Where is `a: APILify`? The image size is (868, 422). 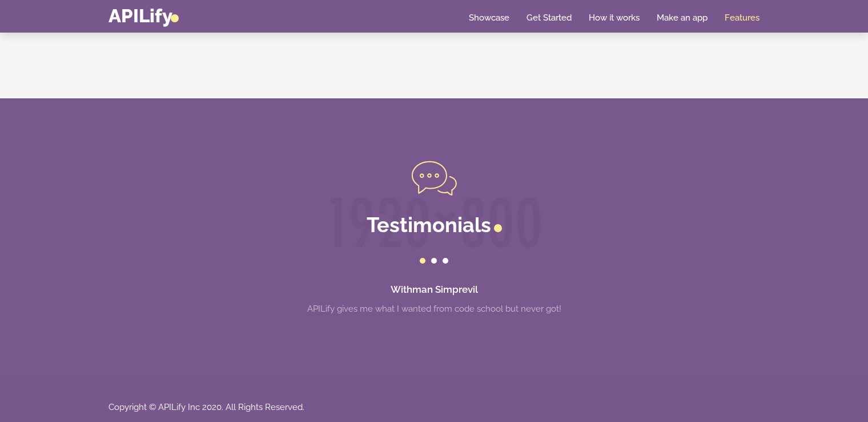 a: APILify is located at coordinates (143, 16).